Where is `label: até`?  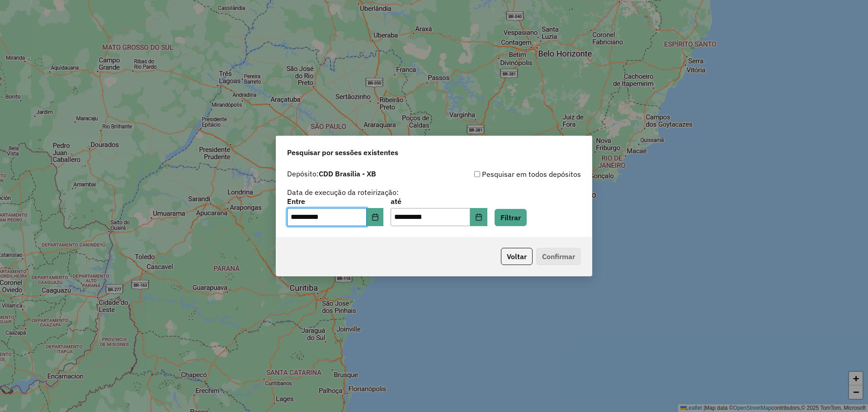
label: até is located at coordinates (438, 201).